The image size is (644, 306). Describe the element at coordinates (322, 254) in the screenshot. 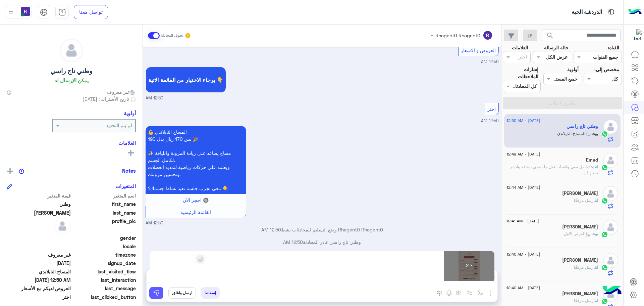

I see `p: Rhagent0 Rhagent0 وضع التسليم للمحادثات نشط` at that location.